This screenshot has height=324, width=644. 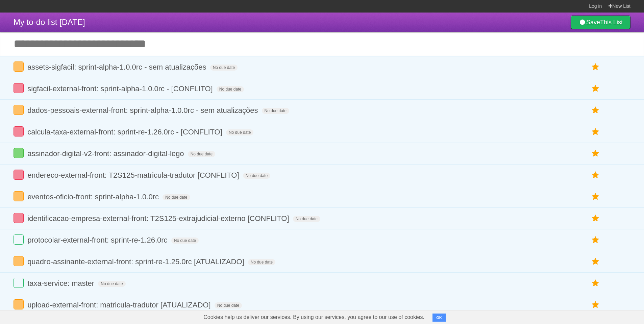 I want to click on span: dados-pessoais-external-front: sprint-alpha-1.0.0rc - sem atualizações, so click(x=144, y=111).